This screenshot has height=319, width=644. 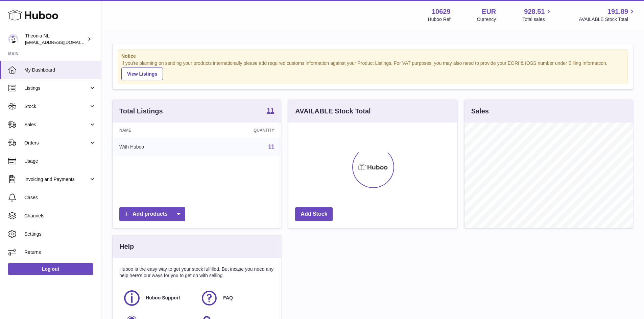 I want to click on span: FAQ, so click(x=228, y=298).